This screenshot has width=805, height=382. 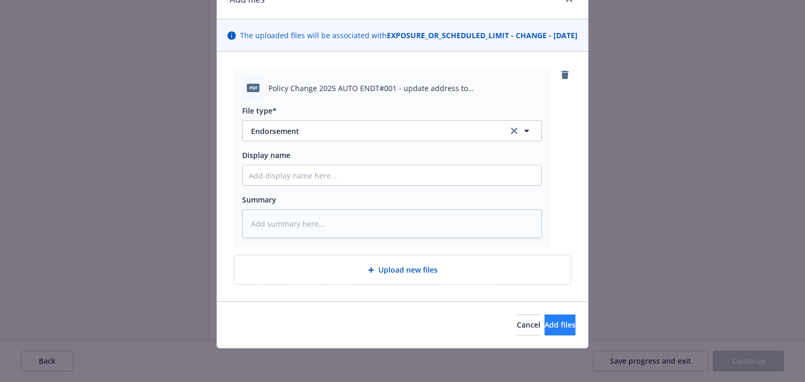 What do you see at coordinates (266, 155) in the screenshot?
I see `span: Display name` at bounding box center [266, 155].